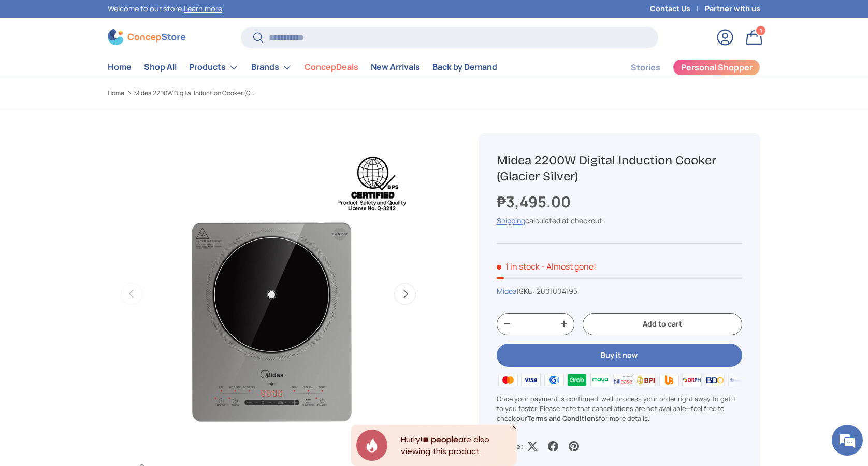  I want to click on p: Welcome to our store., so click(165, 9).